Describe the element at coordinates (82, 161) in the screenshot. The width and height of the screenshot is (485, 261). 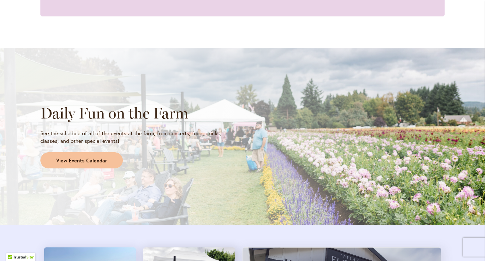
I see `a: View Events Calendar` at that location.